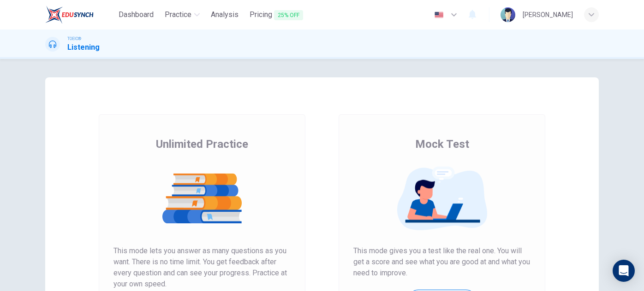  I want to click on a: EduSynch logo, so click(80, 15).